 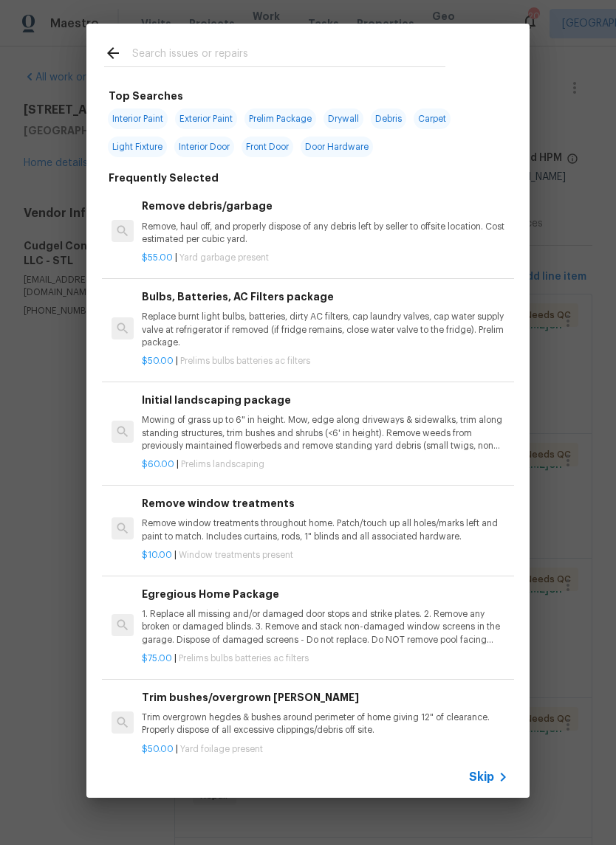 I want to click on p: 1. Replace all missing and/or damaged door stops and strike plates. 2. Remove any broken or damag..., so click(x=324, y=626).